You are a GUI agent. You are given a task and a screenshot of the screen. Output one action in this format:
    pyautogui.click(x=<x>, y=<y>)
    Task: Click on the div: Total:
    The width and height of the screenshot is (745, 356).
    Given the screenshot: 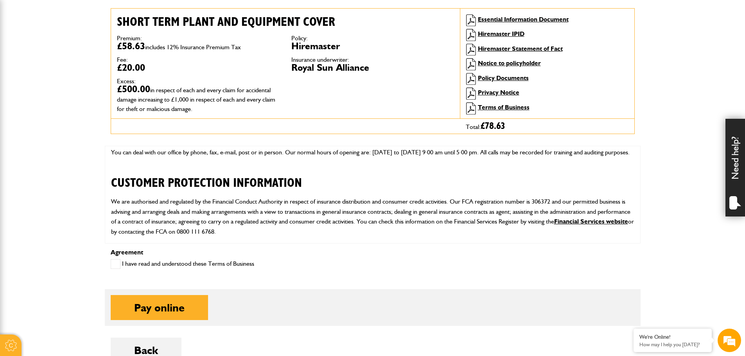 What is the action you would take?
    pyautogui.click(x=547, y=126)
    